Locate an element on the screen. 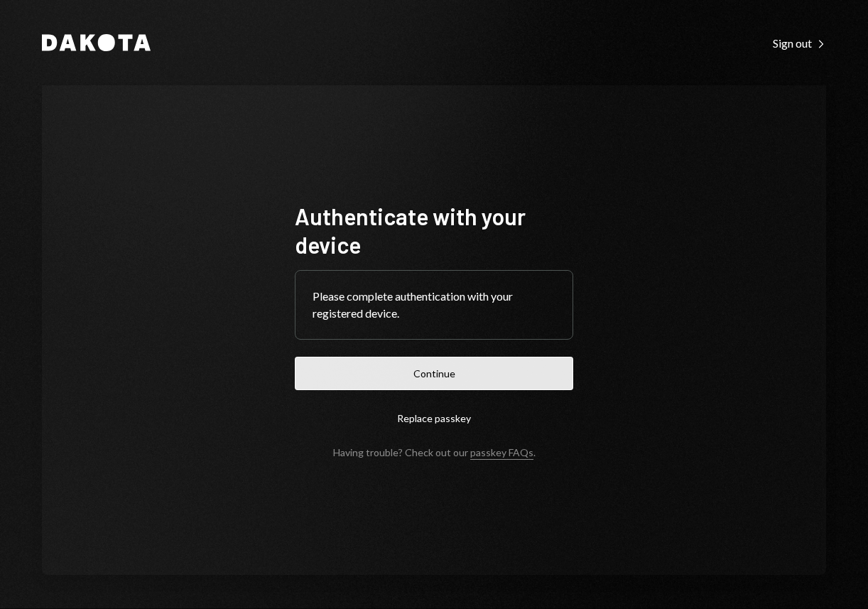 This screenshot has width=868, height=609. button: Replace passkey is located at coordinates (434, 418).